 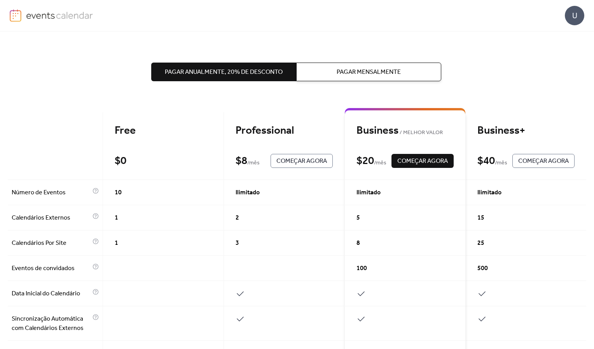 I want to click on img: logo, so click(x=16, y=16).